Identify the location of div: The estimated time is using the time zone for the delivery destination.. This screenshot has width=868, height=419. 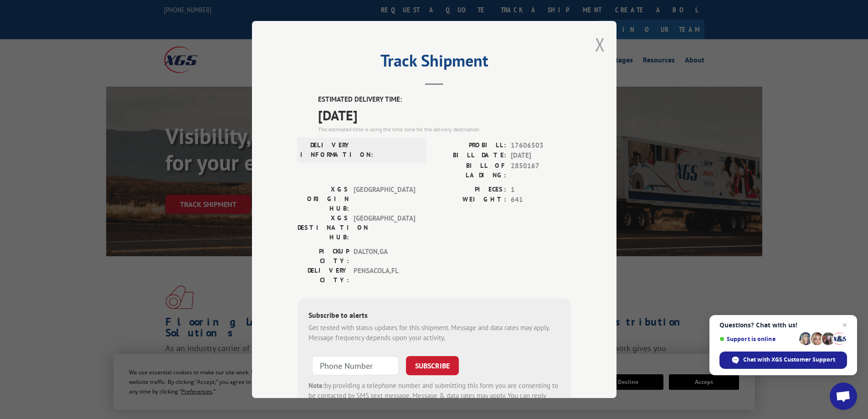
(444, 130).